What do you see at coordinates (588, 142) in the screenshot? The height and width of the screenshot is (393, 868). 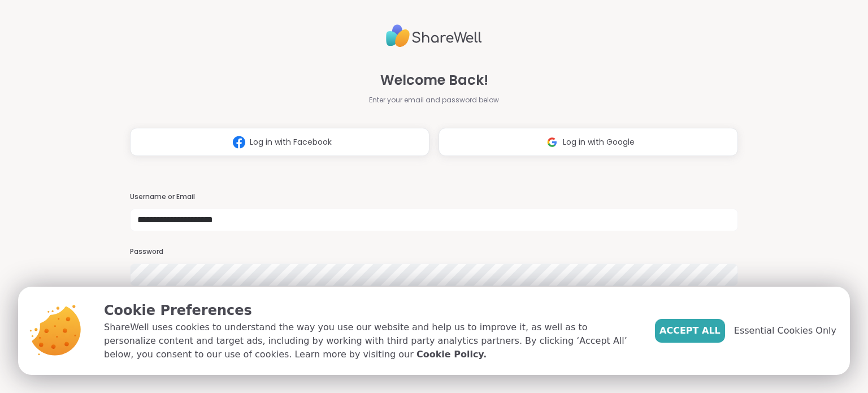 I see `button: Log in with Google` at bounding box center [588, 142].